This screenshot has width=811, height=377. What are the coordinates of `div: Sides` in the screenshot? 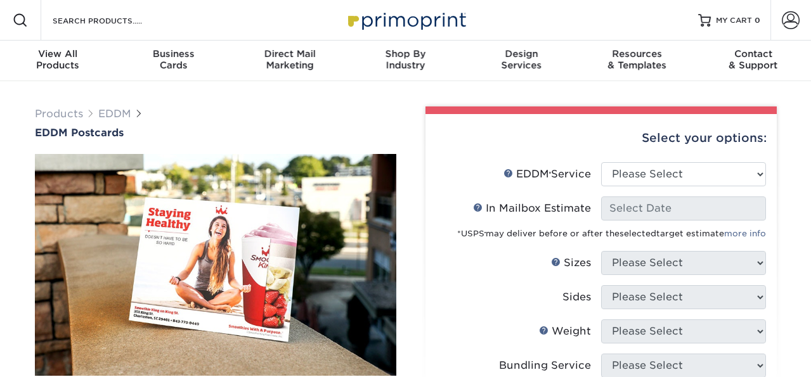 It's located at (576, 297).